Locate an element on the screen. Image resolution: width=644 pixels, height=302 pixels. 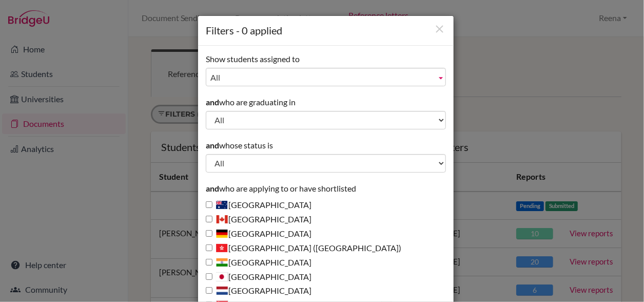
span: India is located at coordinates (222, 263).